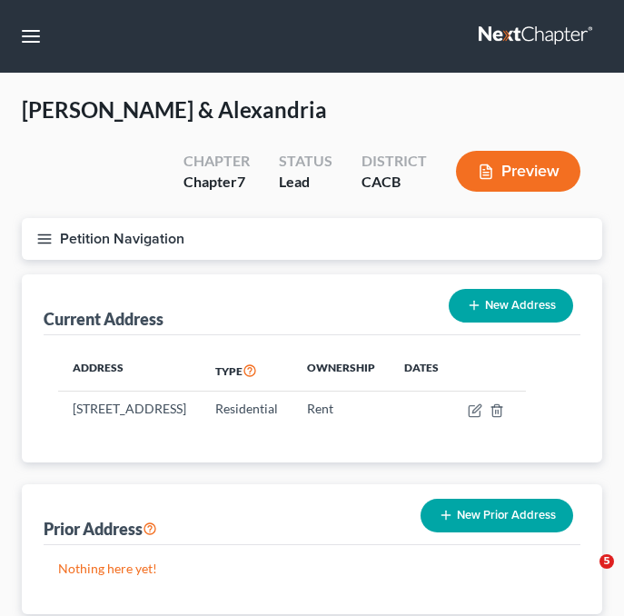  Describe the element at coordinates (341, 371) in the screenshot. I see `th: Ownership` at that location.